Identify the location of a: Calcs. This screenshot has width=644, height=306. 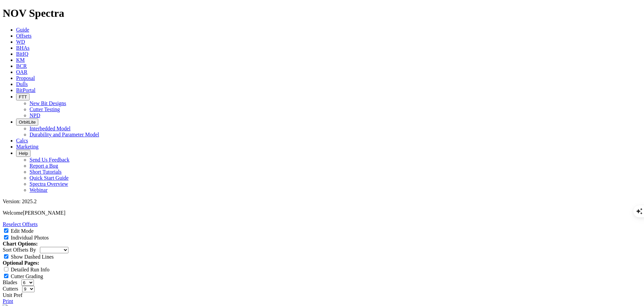
(22, 141).